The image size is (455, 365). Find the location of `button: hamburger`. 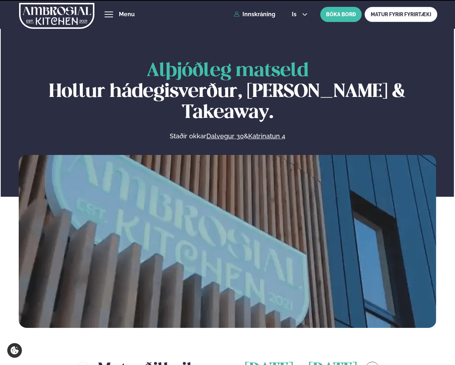

button: hamburger is located at coordinates (109, 14).